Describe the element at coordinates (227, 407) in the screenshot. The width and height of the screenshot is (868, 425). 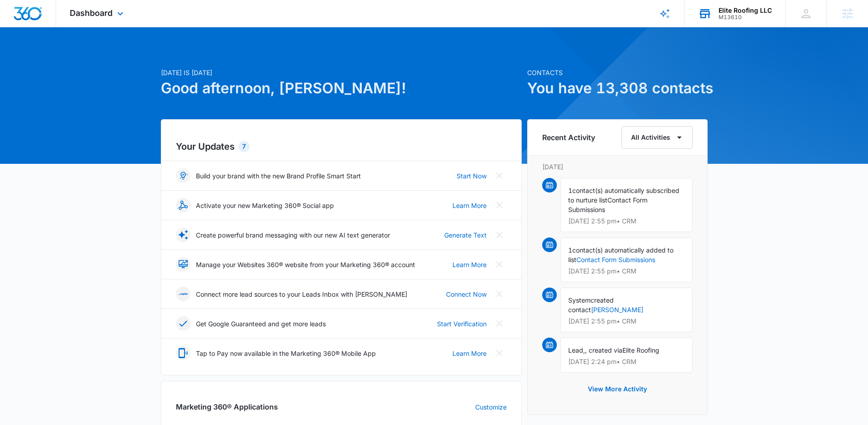
I see `h2: Marketing 360® Applications` at that location.